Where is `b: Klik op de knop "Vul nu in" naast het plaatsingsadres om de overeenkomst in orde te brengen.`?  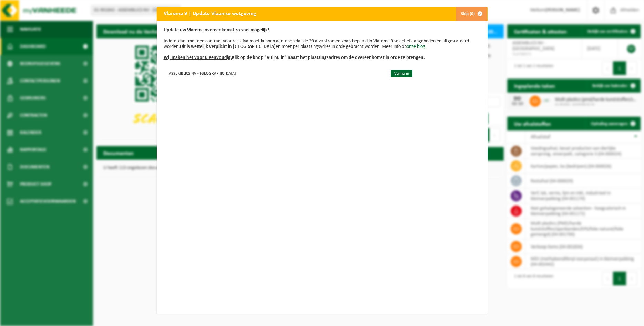
b: Klik op de knop "Vul nu in" naast het plaatsingsadres om de overeenkomst in orde te brengen. is located at coordinates (294, 58).